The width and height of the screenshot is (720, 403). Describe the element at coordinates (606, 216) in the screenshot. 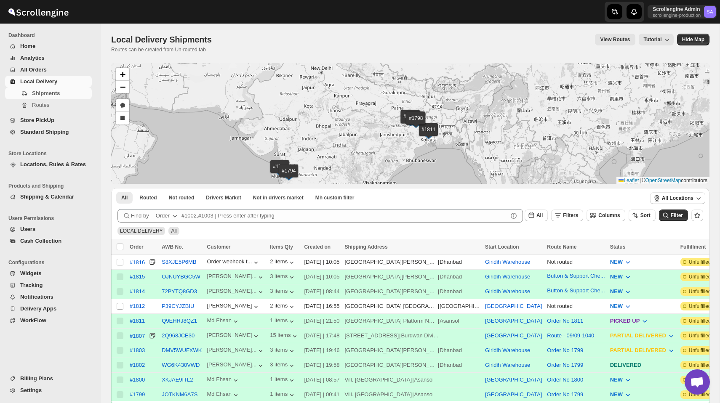

I see `button: Columns` at that location.